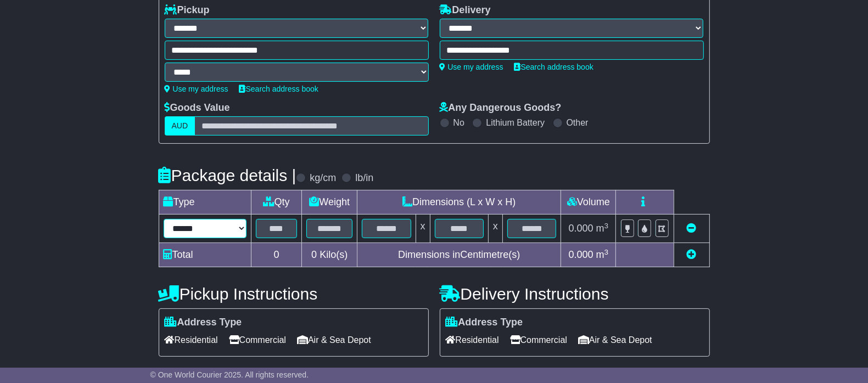 Image resolution: width=868 pixels, height=383 pixels. Describe the element at coordinates (329, 255) in the screenshot. I see `td: Kilo(s)` at that location.